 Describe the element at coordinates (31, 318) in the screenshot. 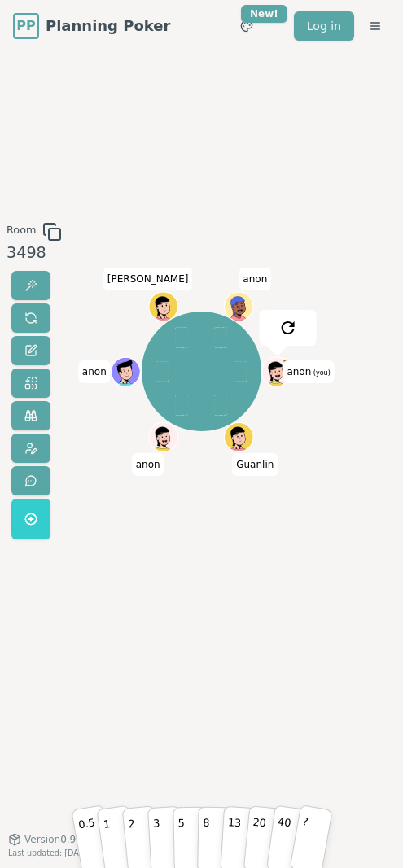

I see `button: Reset votes` at that location.